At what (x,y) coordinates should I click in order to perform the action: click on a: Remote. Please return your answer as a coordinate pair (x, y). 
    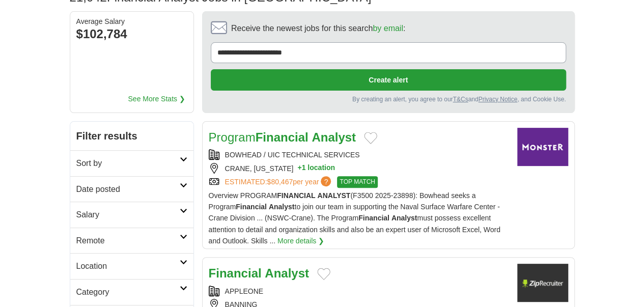
    Looking at the image, I should click on (132, 240).